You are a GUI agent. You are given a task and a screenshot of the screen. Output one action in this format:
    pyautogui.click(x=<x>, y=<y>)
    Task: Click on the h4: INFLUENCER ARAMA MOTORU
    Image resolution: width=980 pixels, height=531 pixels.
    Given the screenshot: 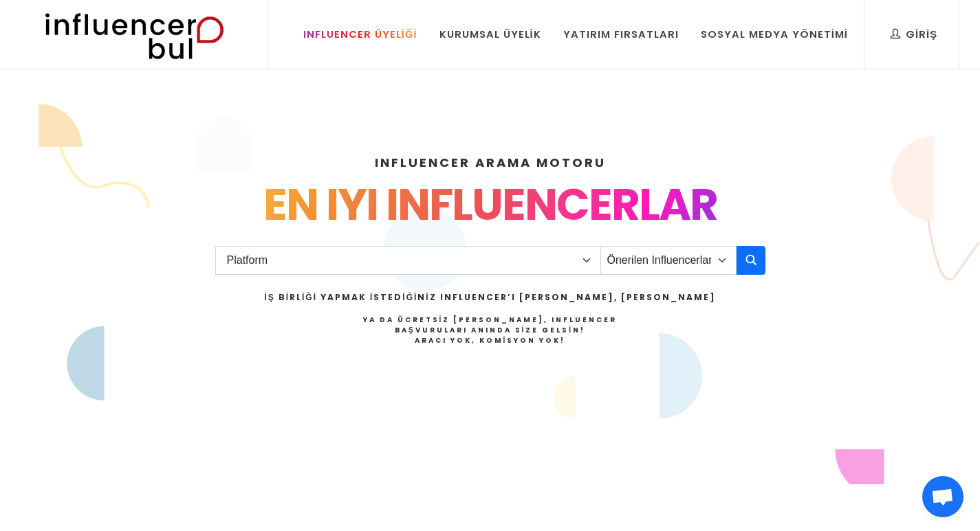 What is the action you would take?
    pyautogui.click(x=490, y=162)
    